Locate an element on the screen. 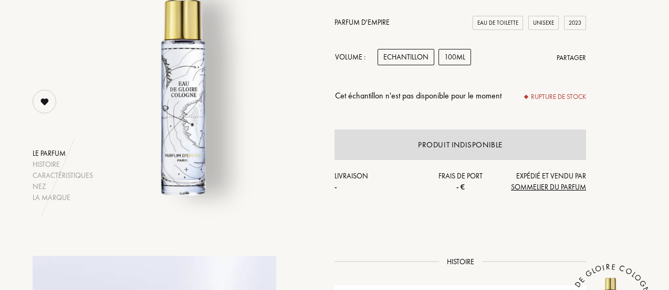  div: 2023 is located at coordinates (575, 23).